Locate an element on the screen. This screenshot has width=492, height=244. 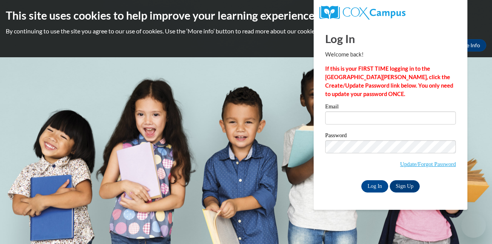
p: Welcome back! is located at coordinates (390, 55).